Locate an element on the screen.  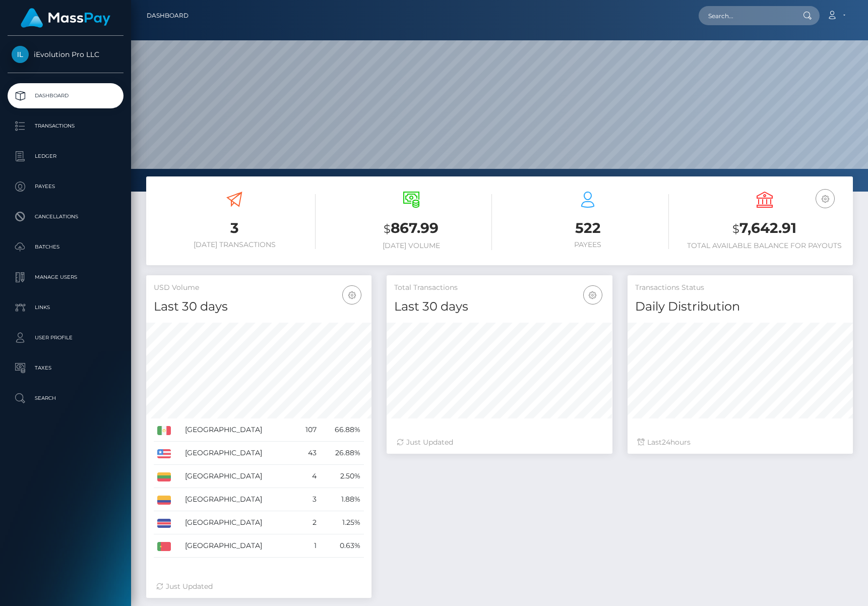
p: Links is located at coordinates (65, 308).